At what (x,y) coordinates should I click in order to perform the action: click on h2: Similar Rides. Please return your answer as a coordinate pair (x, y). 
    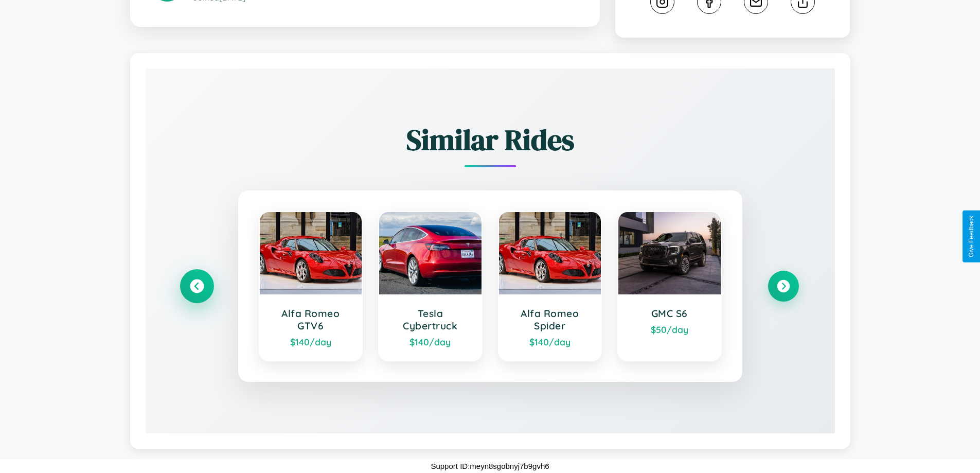
    Looking at the image, I should click on (490, 140).